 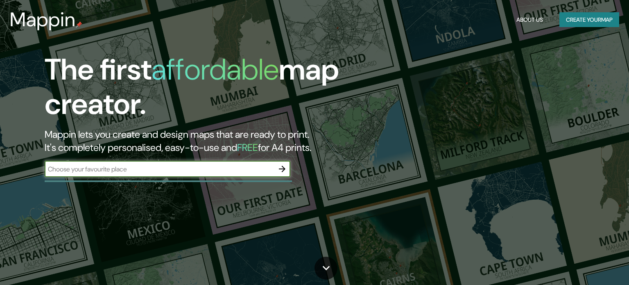 I want to click on h2: Mappin lets you create and design maps that are ready to print. It's completely personalised, eas..., so click(x=202, y=141).